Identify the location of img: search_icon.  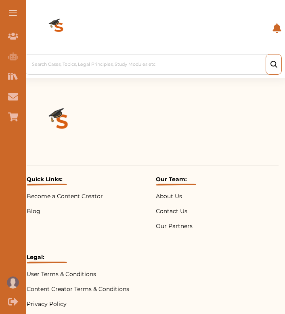
(273, 65).